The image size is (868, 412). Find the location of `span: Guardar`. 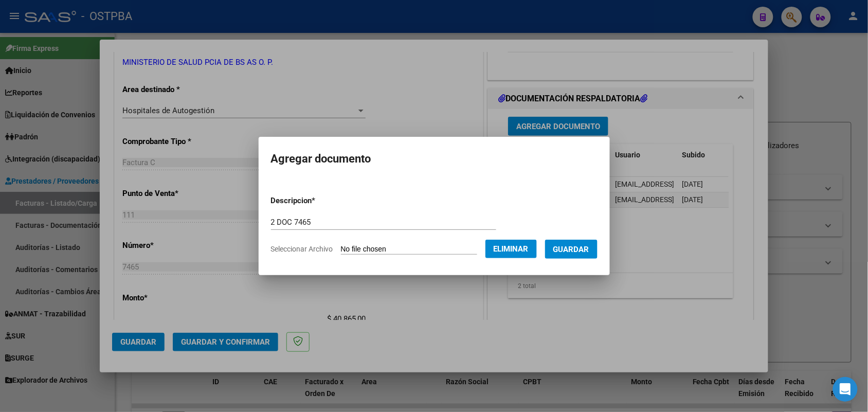

span: Guardar is located at coordinates (571, 249).